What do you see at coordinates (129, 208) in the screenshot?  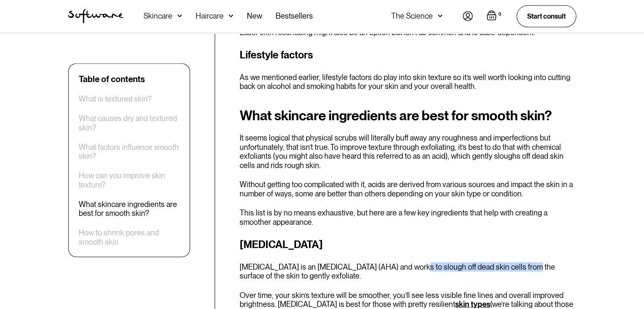 I see `a: What skincare ingredients are best for smooth skin?` at bounding box center [129, 208].